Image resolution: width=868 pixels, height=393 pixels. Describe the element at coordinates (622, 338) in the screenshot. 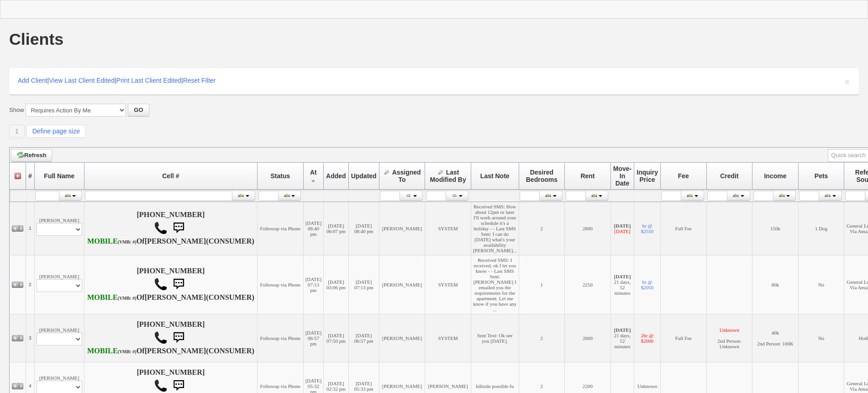

I see `td: 21 days, 52 minutes` at that location.